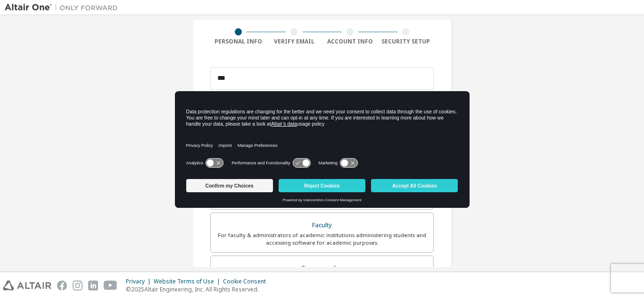  What do you see at coordinates (322, 268) in the screenshot?
I see `div: Everyone else` at bounding box center [322, 268].